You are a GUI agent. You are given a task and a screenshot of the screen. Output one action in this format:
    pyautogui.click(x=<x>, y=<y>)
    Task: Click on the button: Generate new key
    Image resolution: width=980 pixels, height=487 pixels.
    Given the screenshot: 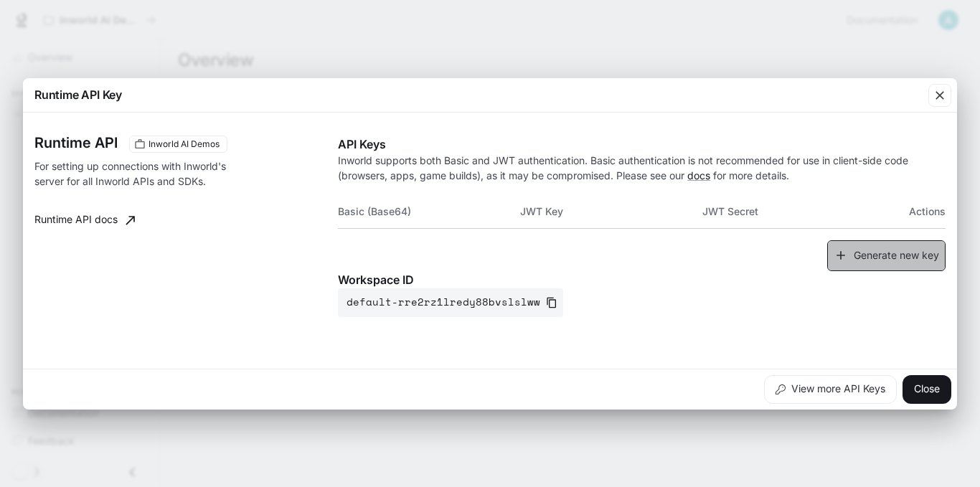 What is the action you would take?
    pyautogui.click(x=886, y=255)
    